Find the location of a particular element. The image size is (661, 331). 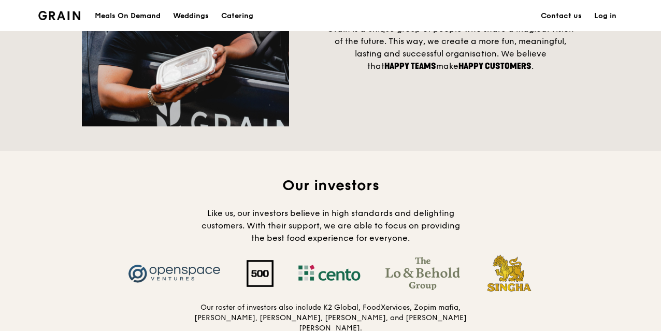

img: Cento Ventures is located at coordinates (329, 273).